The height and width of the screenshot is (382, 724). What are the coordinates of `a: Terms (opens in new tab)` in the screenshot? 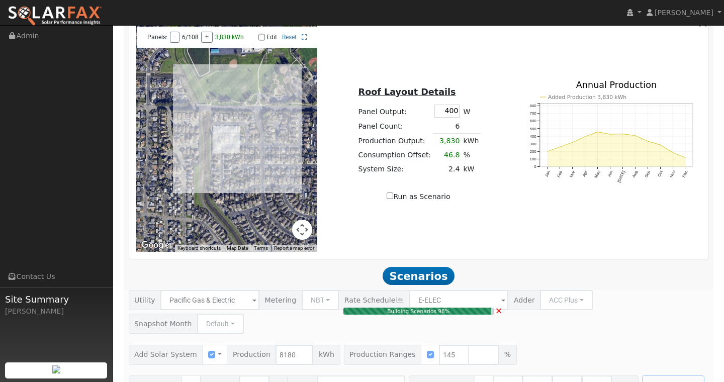 It's located at (261, 248).